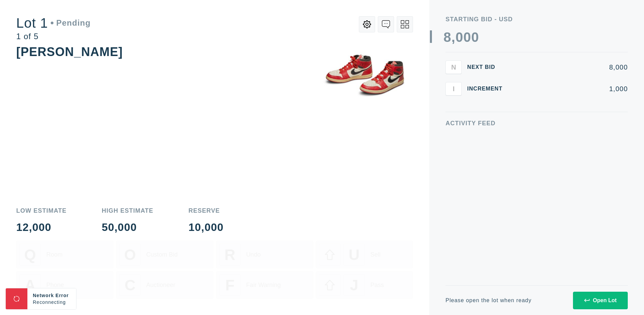  What do you see at coordinates (71, 23) in the screenshot?
I see `div: Pending` at bounding box center [71, 23].